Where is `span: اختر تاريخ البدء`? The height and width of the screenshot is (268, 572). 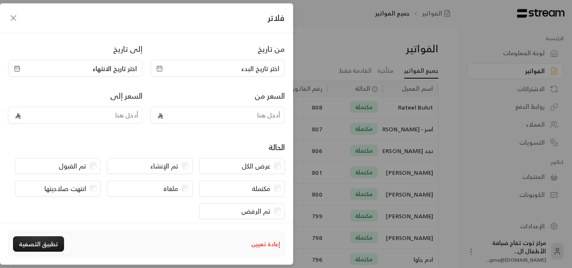
span: اختر تاريخ البدء is located at coordinates (260, 69).